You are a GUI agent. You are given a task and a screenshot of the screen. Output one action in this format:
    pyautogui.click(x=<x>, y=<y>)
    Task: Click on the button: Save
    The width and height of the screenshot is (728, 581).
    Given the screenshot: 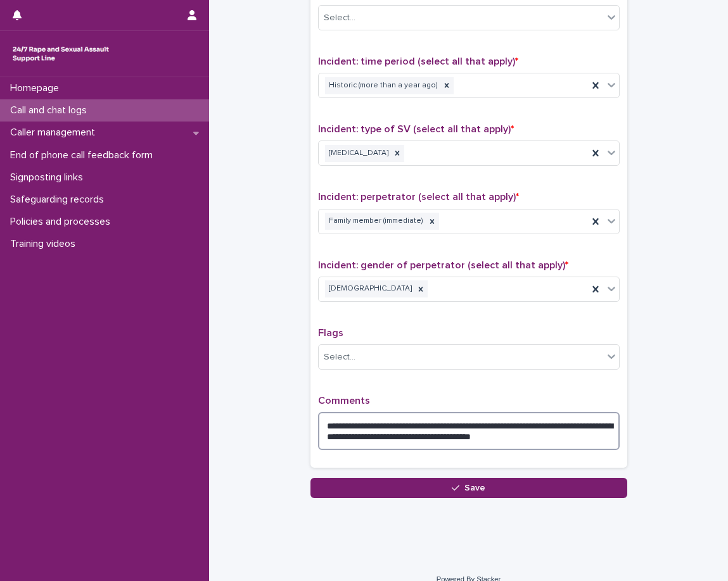 What is the action you would take?
    pyautogui.click(x=468, y=489)
    